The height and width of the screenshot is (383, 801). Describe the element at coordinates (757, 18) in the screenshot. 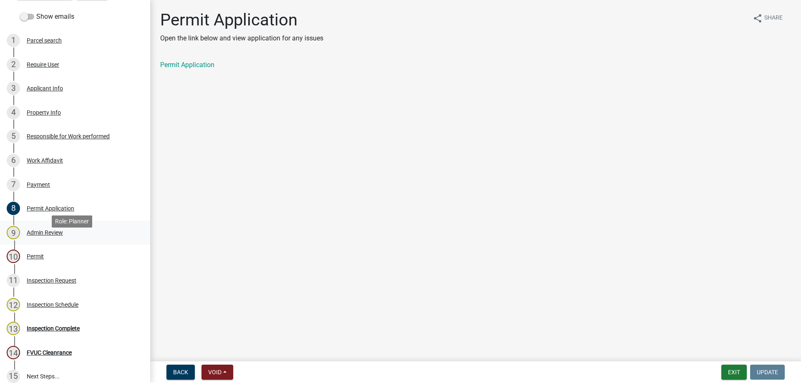

I see `i: share` at that location.